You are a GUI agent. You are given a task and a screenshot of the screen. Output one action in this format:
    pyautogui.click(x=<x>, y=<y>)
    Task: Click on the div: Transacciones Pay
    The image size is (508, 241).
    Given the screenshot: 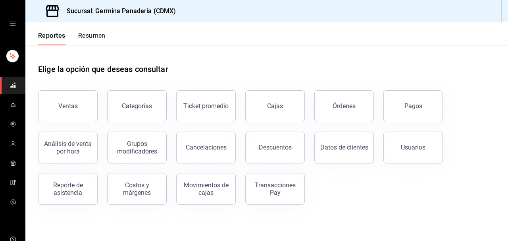 What is the action you would take?
    pyautogui.click(x=275, y=189)
    